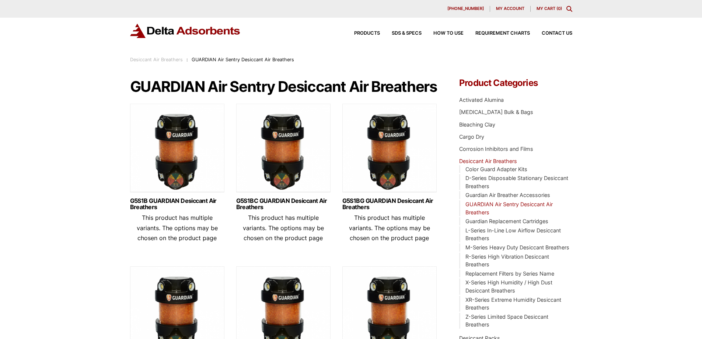 The width and height of the screenshot is (702, 339). What do you see at coordinates (513, 303) in the screenshot?
I see `a: XR-Series Extreme Humidity Desiccant Breathers` at bounding box center [513, 303].